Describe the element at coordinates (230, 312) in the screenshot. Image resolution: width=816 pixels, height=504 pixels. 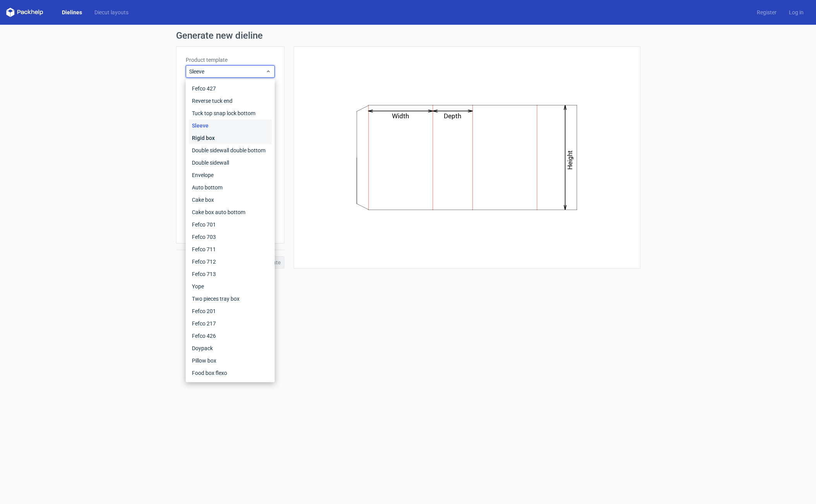
I see `div: Fefco 201` at that location.